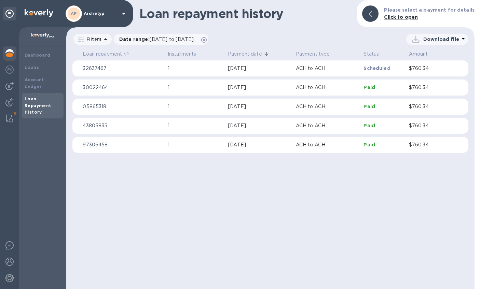 Image resolution: width=480 pixels, height=289 pixels. Describe the element at coordinates (122, 145) in the screenshot. I see `p: 97306458` at that location.